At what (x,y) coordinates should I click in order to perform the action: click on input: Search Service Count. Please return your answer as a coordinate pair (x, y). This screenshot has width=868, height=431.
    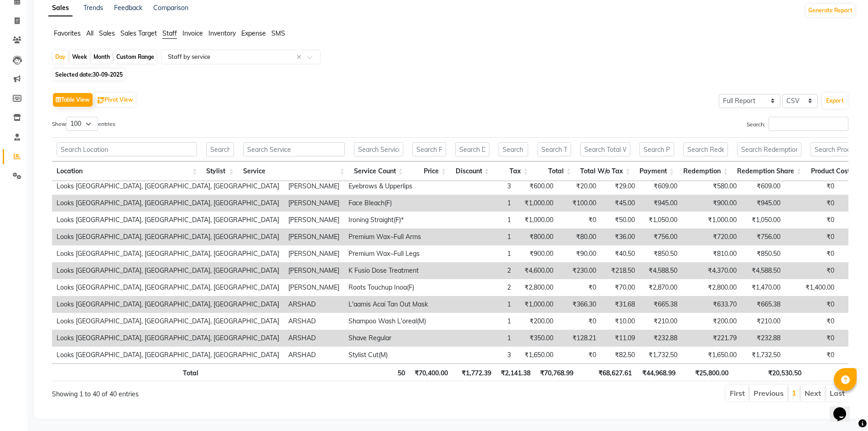
    Looking at the image, I should click on (378, 149).